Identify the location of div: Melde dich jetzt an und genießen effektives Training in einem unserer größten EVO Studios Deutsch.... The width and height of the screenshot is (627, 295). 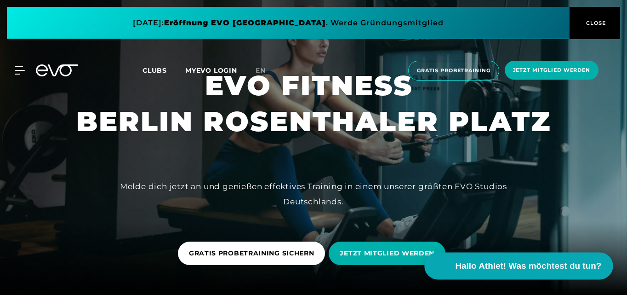
(313, 193).